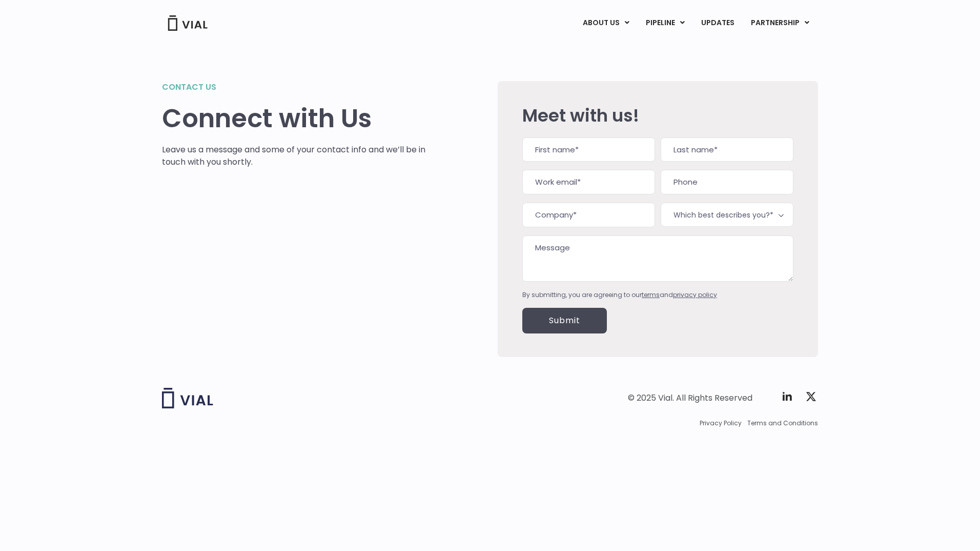 The height and width of the screenshot is (551, 980). I want to click on input: Last name*, so click(727, 150).